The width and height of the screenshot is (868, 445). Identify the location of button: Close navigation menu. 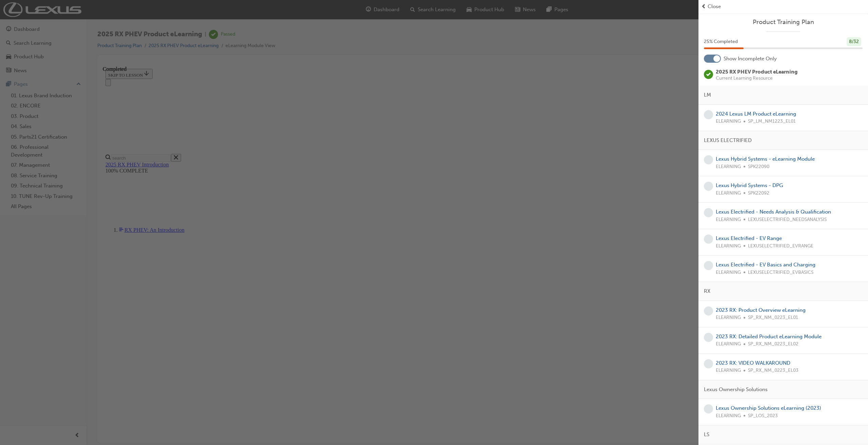
(6, 16).